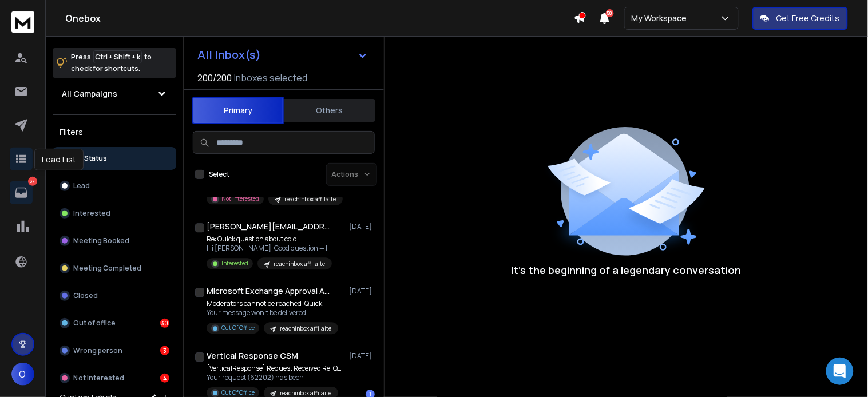  What do you see at coordinates (81, 186) in the screenshot?
I see `p: Lead` at bounding box center [81, 186].